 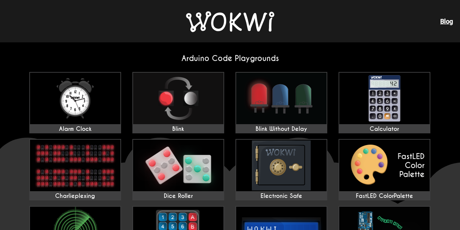 What do you see at coordinates (230, 22) in the screenshot?
I see `img: Wokwi` at bounding box center [230, 22].